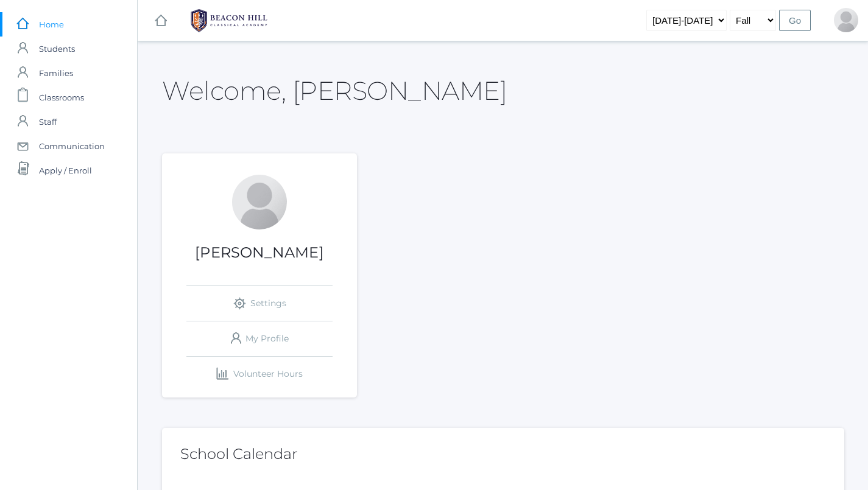  I want to click on a: Settings, so click(260, 303).